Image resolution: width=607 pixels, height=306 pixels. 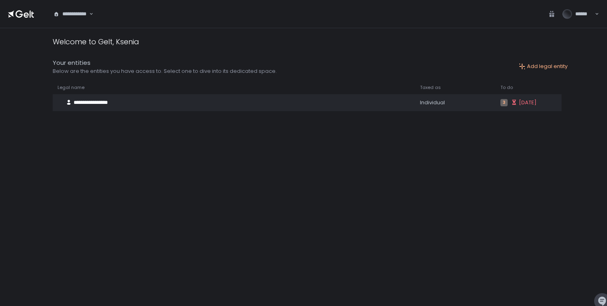 What do you see at coordinates (504, 103) in the screenshot?
I see `span: 3` at bounding box center [504, 103].